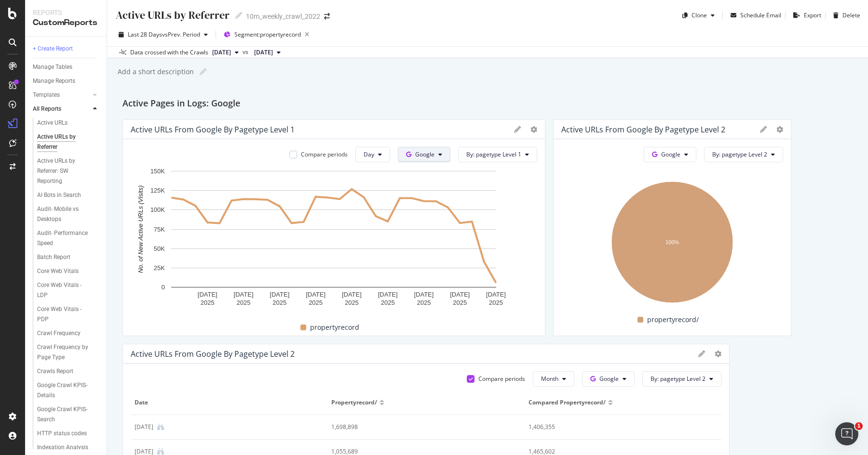 The width and height of the screenshot is (868, 455). I want to click on a: Google Crawl KPIS- Search, so click(68, 415).